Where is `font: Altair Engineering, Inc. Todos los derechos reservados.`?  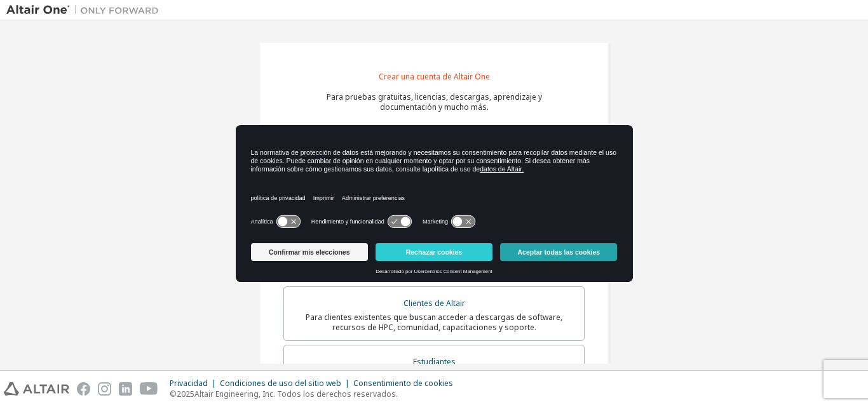 font: Altair Engineering, Inc. Todos los derechos reservados. is located at coordinates (296, 393).